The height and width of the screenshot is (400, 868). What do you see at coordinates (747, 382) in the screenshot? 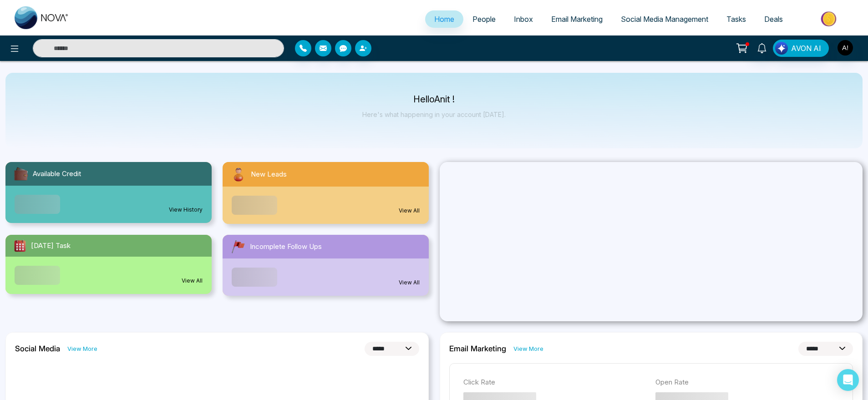
I see `p: Open Rate` at bounding box center [747, 382].